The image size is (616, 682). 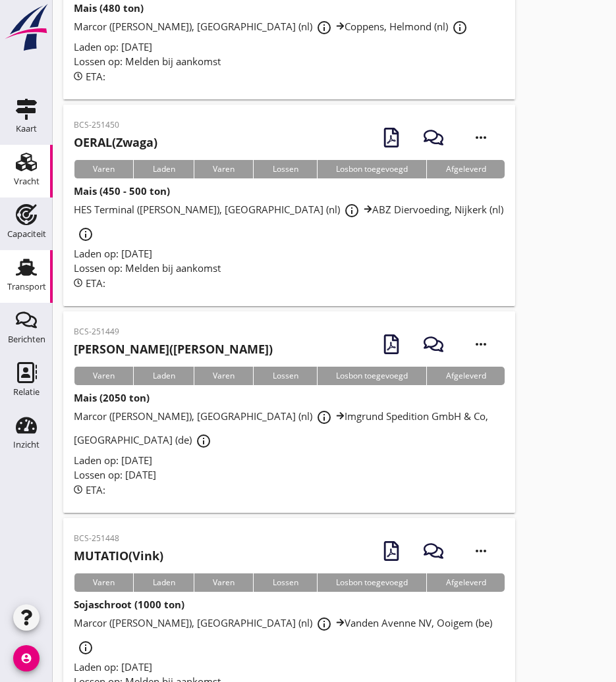 What do you see at coordinates (173, 332) in the screenshot?
I see `p: BCS-251449` at bounding box center [173, 332].